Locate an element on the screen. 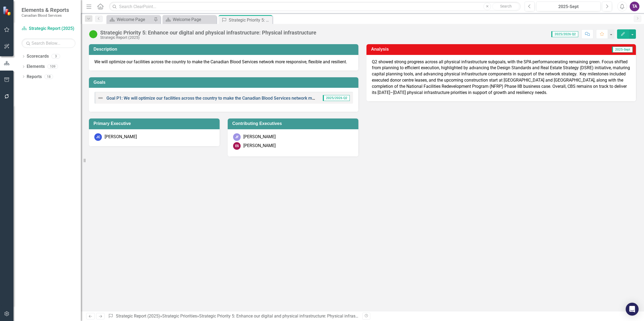 This screenshot has width=644, height=321. div: 3 is located at coordinates (56, 56).